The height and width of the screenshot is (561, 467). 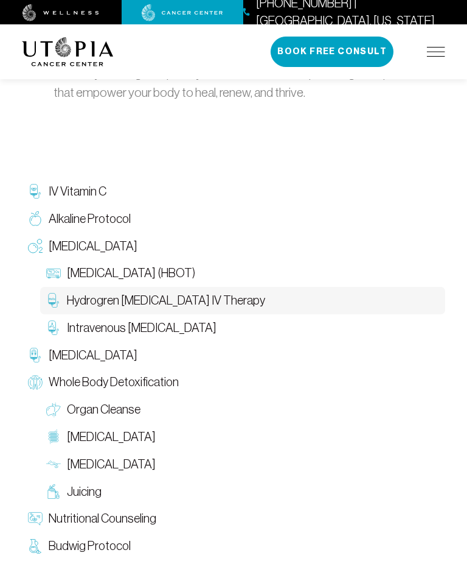 I want to click on img: Lymphatic Massage, so click(x=54, y=464).